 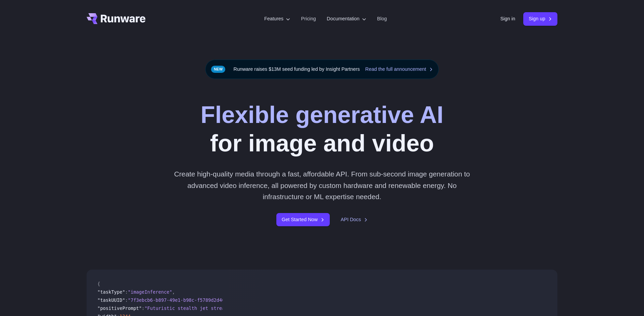 I want to click on span: "taskType", so click(x=111, y=292).